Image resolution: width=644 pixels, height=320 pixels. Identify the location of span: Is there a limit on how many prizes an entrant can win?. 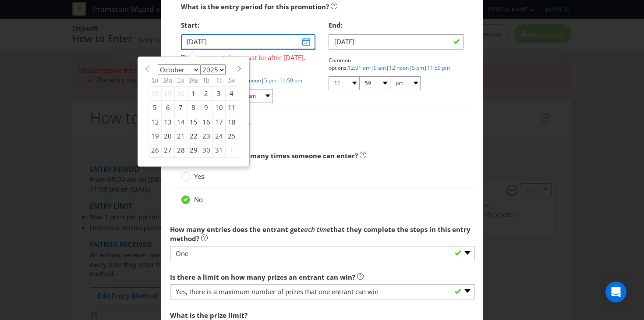
(263, 277).